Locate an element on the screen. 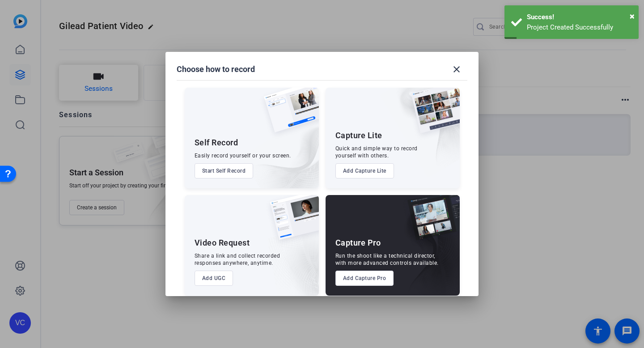 This screenshot has height=348, width=644. button: Add Capture Pro is located at coordinates (365, 278).